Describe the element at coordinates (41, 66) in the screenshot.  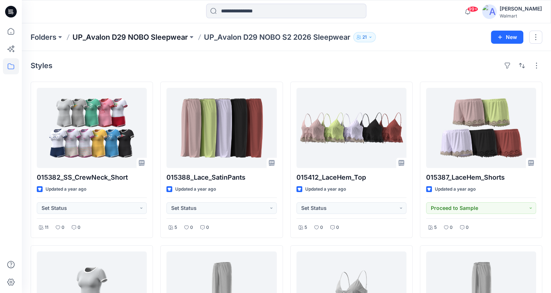
I see `h4: Styles` at that location.